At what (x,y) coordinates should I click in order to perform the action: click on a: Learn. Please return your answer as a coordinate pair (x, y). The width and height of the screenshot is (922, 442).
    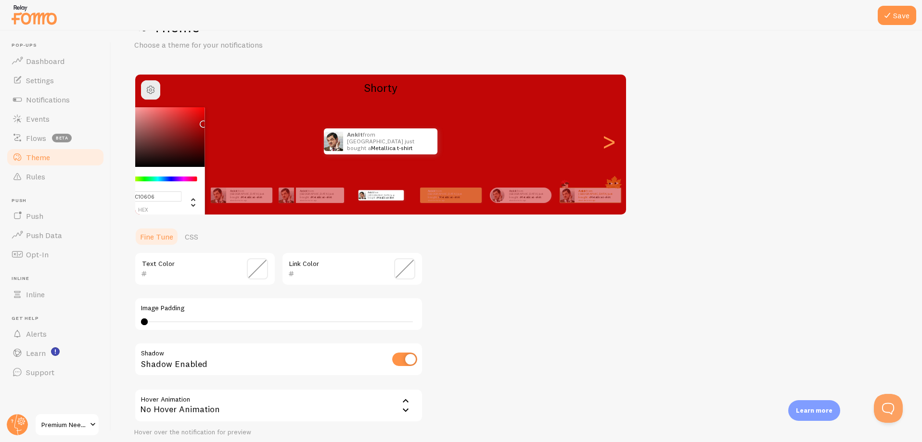
    Looking at the image, I should click on (55, 353).